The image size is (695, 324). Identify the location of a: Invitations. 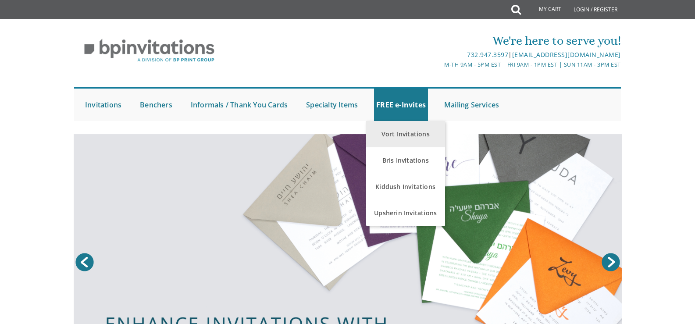
(103, 105).